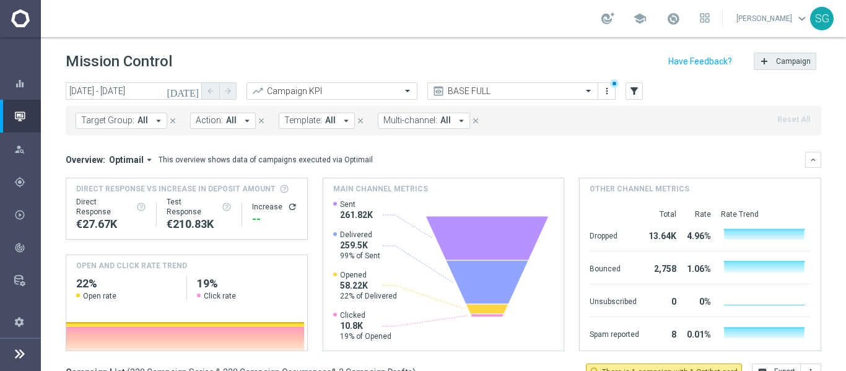 Image resolution: width=846 pixels, height=371 pixels. Describe the element at coordinates (634, 91) in the screenshot. I see `i: filter_alt` at that location.